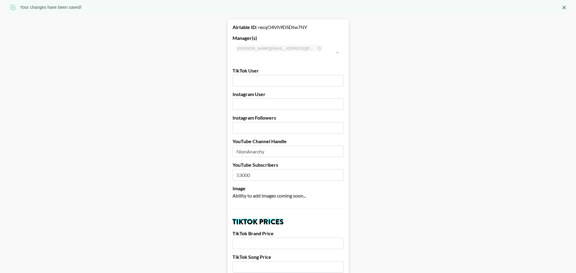 The height and width of the screenshot is (273, 576). Describe the element at coordinates (288, 222) in the screenshot. I see `h2: TikTok Prices` at that location.